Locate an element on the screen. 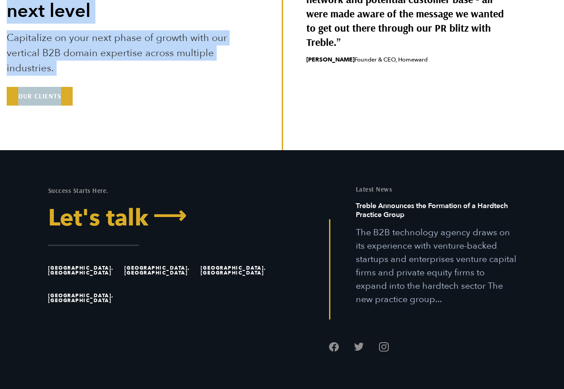 The height and width of the screenshot is (389, 564). a: Follow us on Twitter is located at coordinates (359, 347).